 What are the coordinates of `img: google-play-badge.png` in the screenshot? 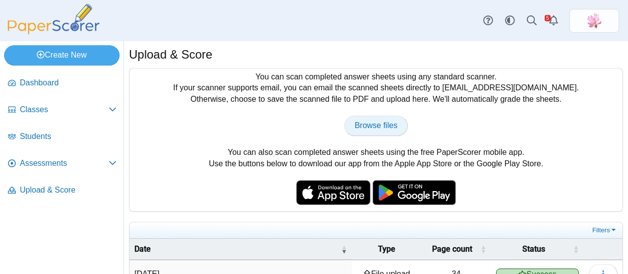 It's located at (414, 193).